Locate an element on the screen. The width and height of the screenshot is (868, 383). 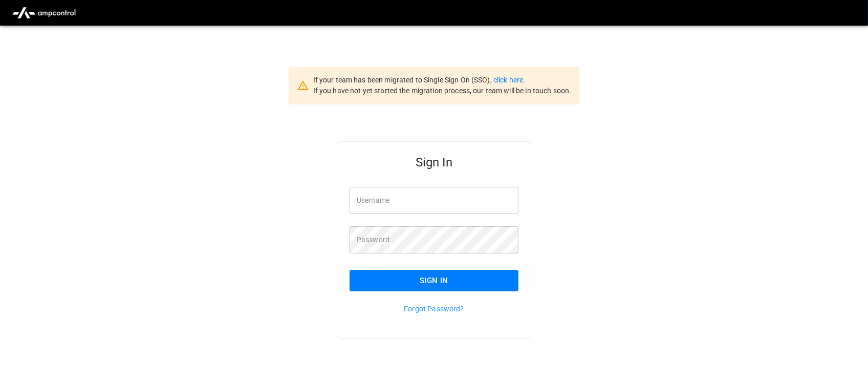
span: If you have not yet started the migration process, our team will be in touch soon. is located at coordinates (442, 90).